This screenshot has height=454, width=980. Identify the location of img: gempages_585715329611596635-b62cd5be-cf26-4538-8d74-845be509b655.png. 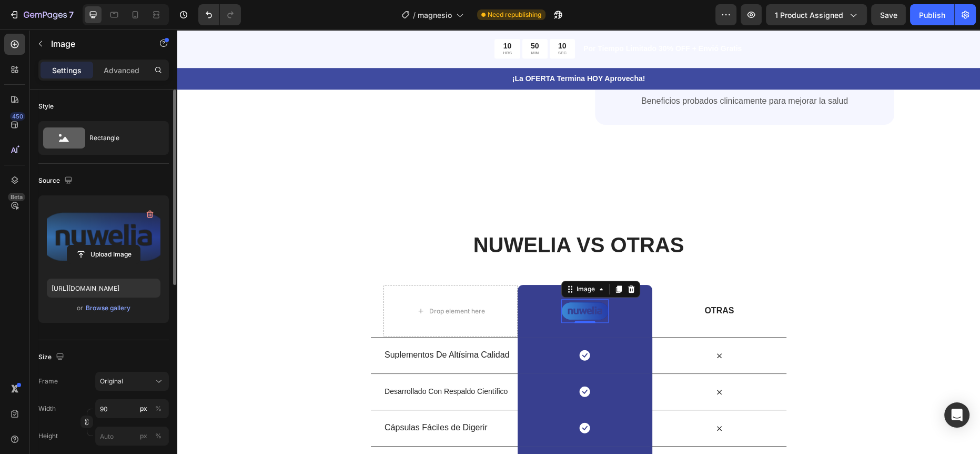
(408, 281).